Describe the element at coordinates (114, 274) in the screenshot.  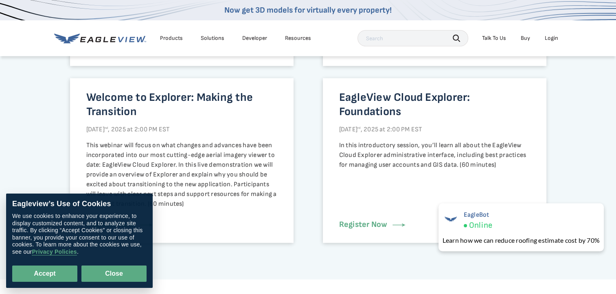
I see `button: Close` at that location.